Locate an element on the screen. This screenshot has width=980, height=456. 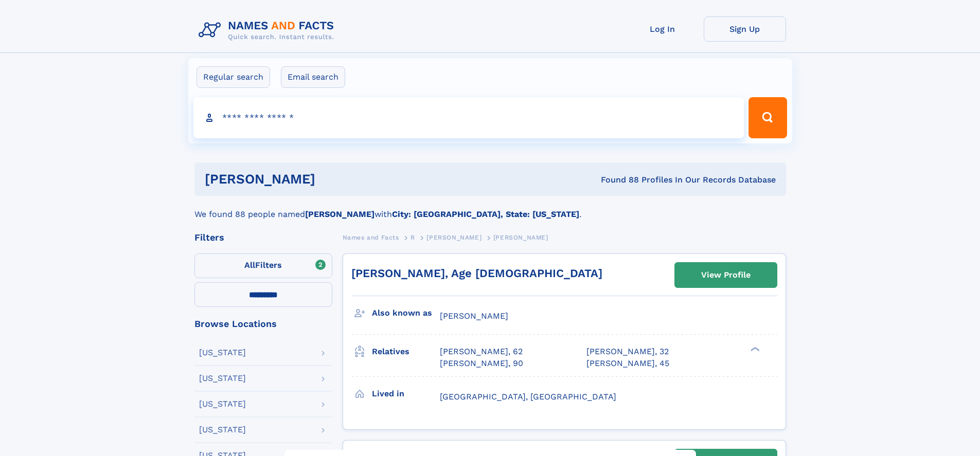
div: View Profile is located at coordinates (726, 275).